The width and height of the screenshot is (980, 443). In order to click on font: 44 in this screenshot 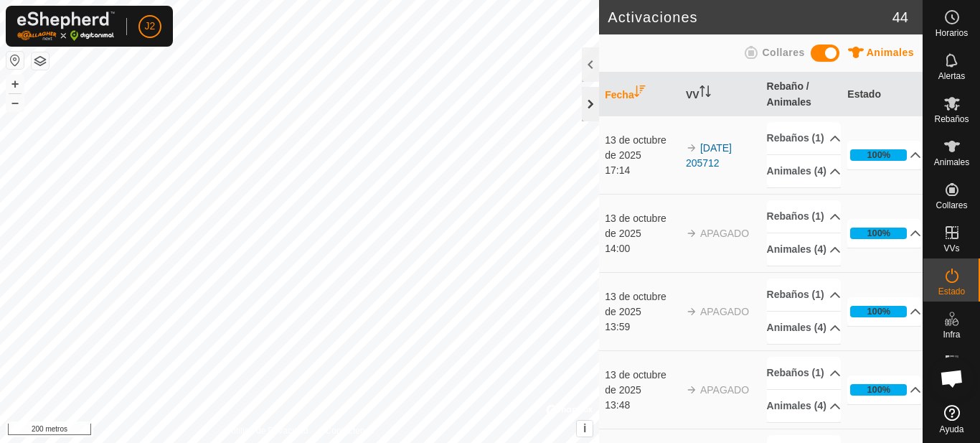, I will do `click(900, 18)`.